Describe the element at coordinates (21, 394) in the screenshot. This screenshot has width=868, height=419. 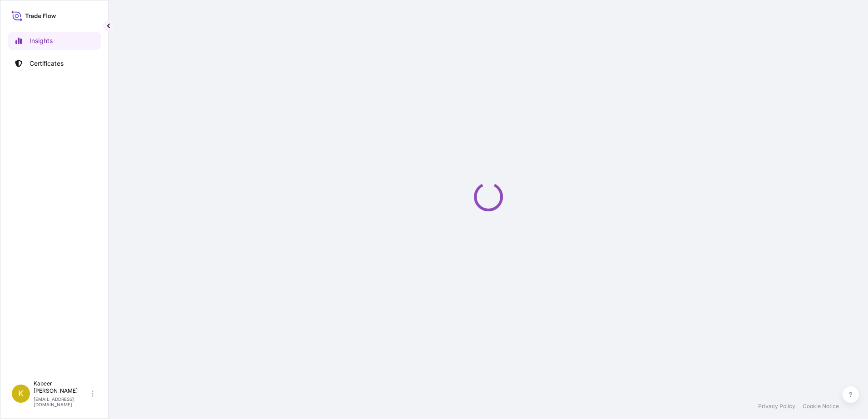
I see `span: K` at that location.